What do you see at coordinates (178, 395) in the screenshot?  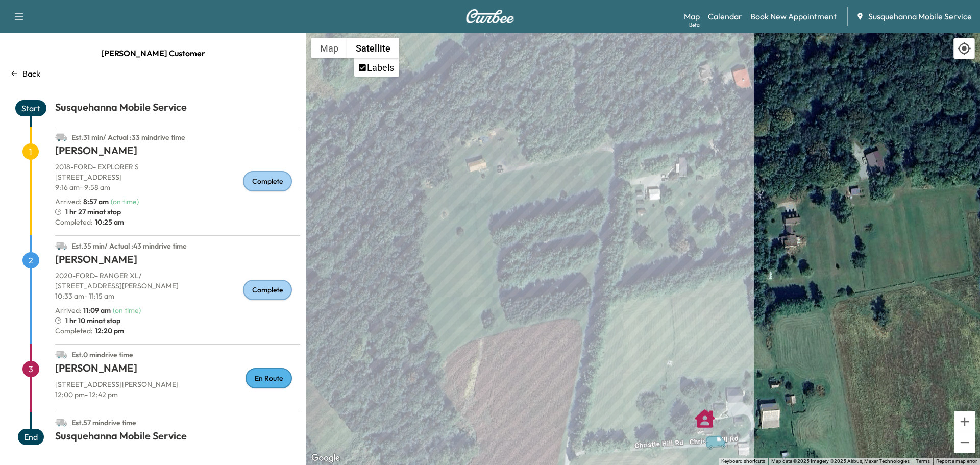 I see `p: 12:00 pm - 12:42 pm` at bounding box center [178, 395].